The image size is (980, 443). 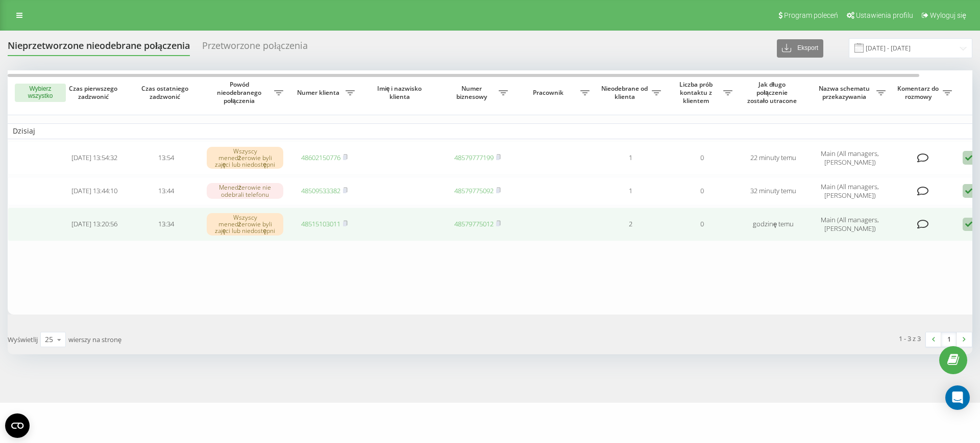 What do you see at coordinates (630, 224) in the screenshot?
I see `td: 2` at bounding box center [630, 224].